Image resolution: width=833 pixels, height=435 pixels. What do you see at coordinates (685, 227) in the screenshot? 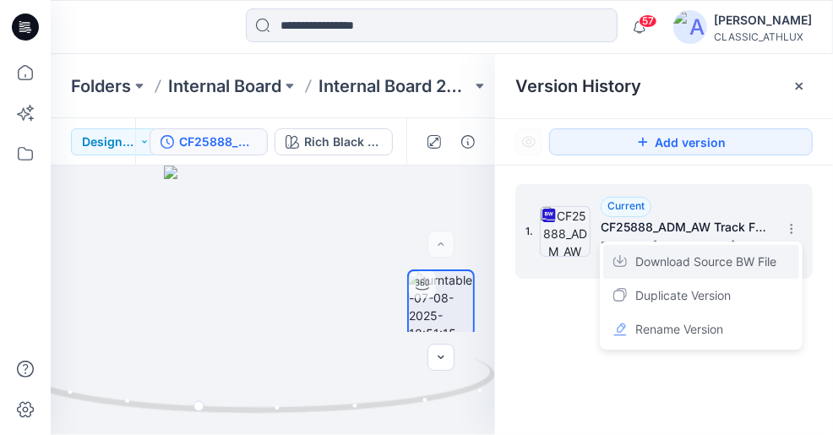
I see `h5: CF25888_ADM_AW Track FZ 07AUG25` at bounding box center [685, 227].